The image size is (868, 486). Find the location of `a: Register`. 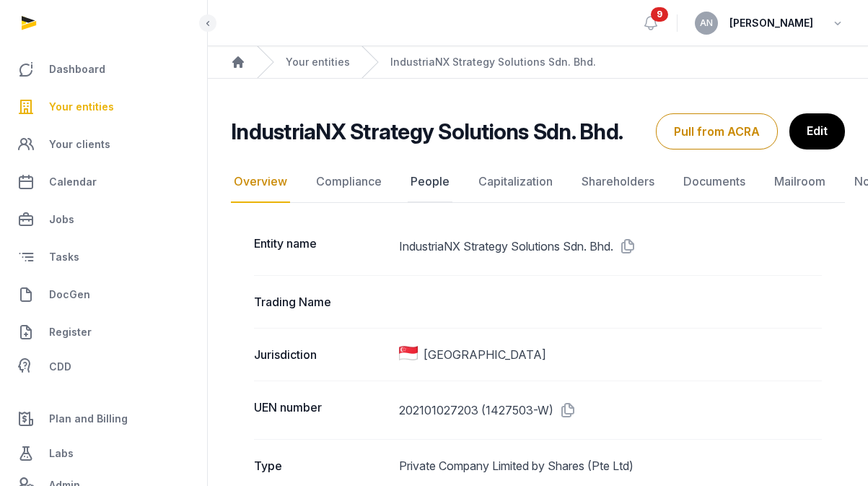

a: Register is located at coordinates (103, 332).